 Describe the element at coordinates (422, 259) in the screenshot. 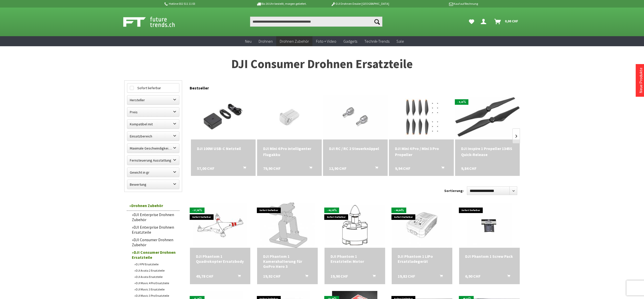

I see `div: DJI Phantom 1 LiPo Ersatzladegerät` at that location.